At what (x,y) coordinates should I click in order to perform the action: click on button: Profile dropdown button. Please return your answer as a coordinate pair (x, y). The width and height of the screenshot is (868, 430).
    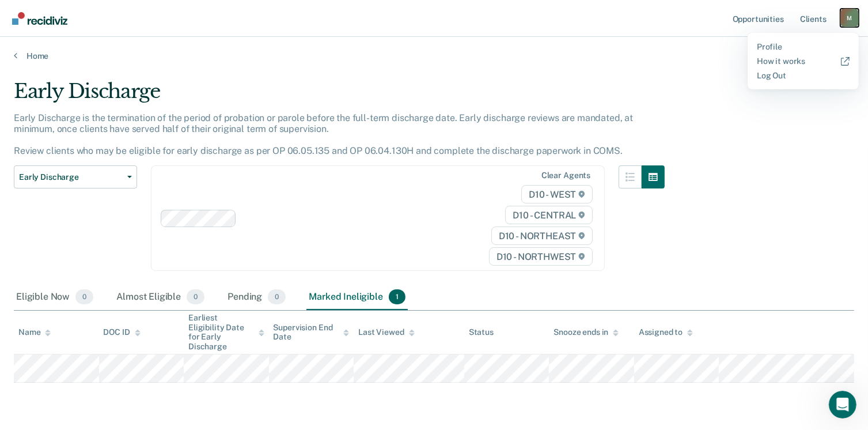
    Looking at the image, I should click on (850, 18).